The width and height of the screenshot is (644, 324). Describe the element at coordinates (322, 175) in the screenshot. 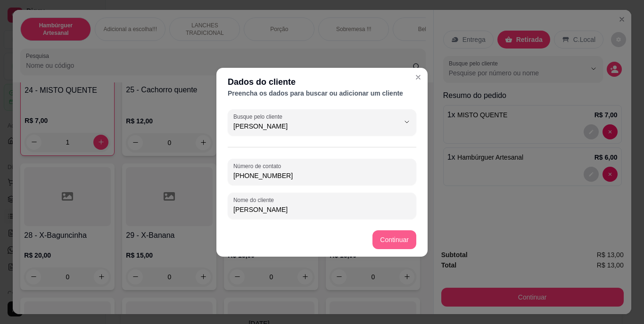

I see `input: Número de contato` at that location.